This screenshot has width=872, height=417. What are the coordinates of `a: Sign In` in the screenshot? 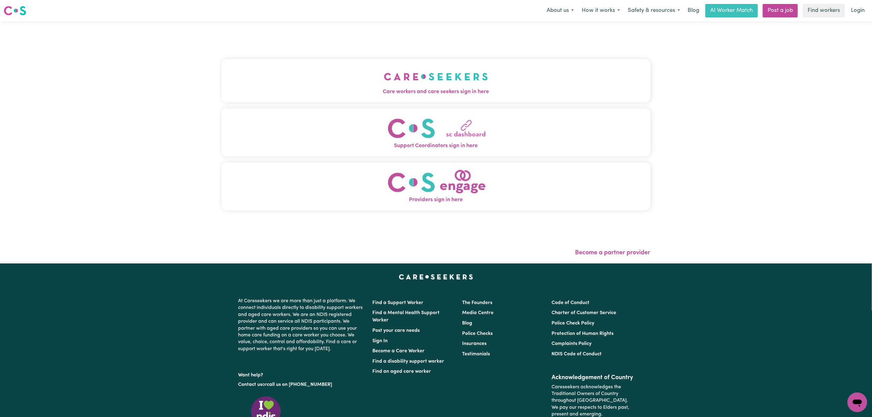 It's located at (380, 341).